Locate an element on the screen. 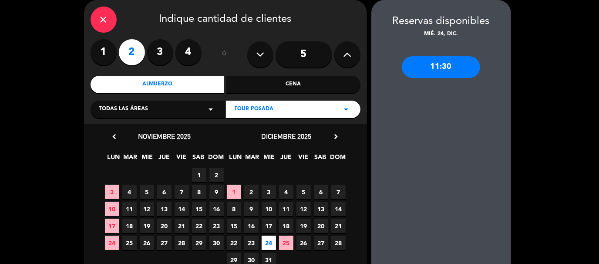 The height and width of the screenshot is (264, 599). i: close is located at coordinates (104, 20).